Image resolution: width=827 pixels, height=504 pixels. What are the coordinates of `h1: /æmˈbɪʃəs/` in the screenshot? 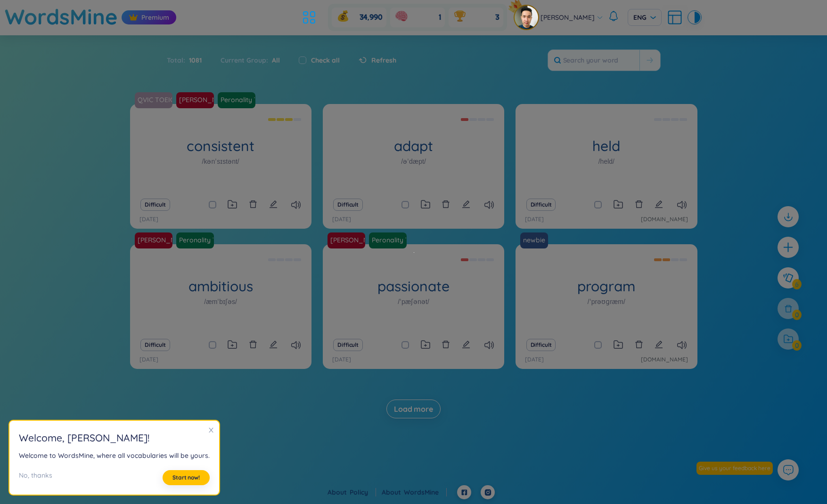 It's located at (221, 302).